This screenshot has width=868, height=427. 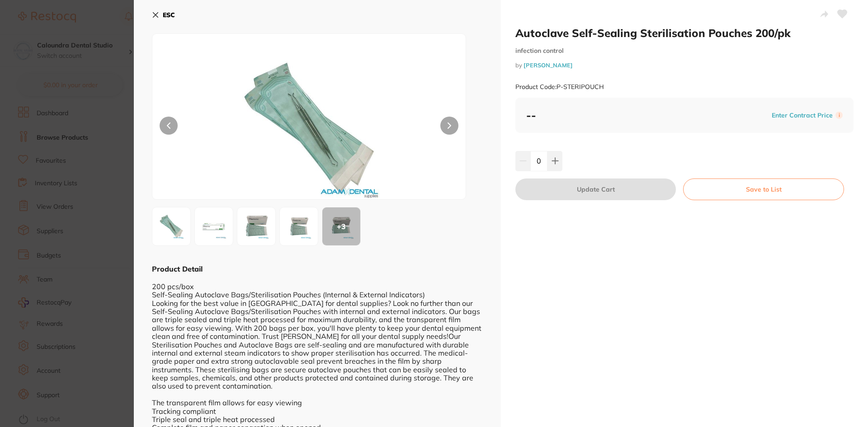 What do you see at coordinates (256, 227) in the screenshot?
I see `img: MjYwLmpwZw` at bounding box center [256, 227].